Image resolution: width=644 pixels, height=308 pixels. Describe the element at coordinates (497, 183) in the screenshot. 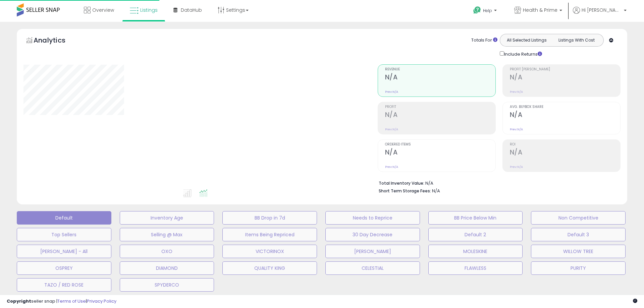

I see `li: N/A` at that location.